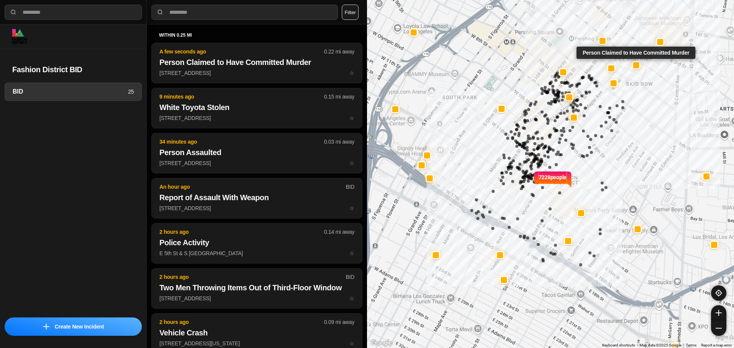  Describe the element at coordinates (242, 97) in the screenshot. I see `p: 9 minutes ago` at that location.